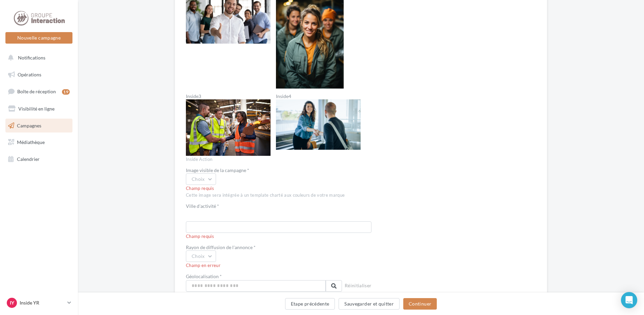  I want to click on button: Continuer, so click(420, 304).